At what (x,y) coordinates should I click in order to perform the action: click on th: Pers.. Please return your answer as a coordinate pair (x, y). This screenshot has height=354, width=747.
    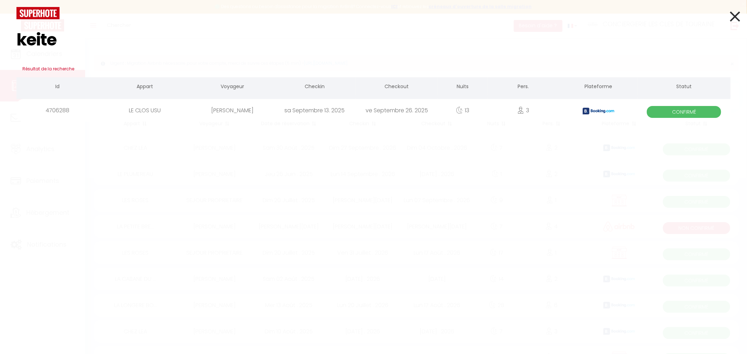
    Looking at the image, I should click on (523, 87).